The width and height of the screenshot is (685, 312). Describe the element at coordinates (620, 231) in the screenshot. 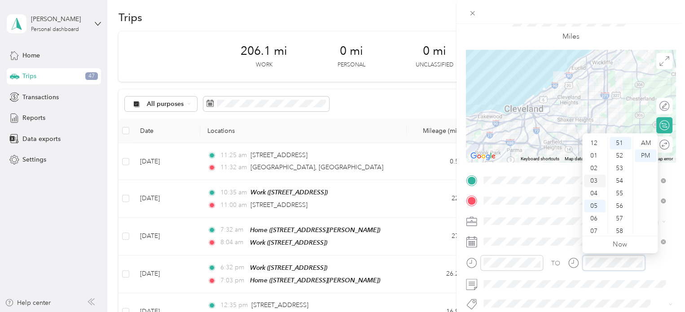

I see `div: 58` at that location.